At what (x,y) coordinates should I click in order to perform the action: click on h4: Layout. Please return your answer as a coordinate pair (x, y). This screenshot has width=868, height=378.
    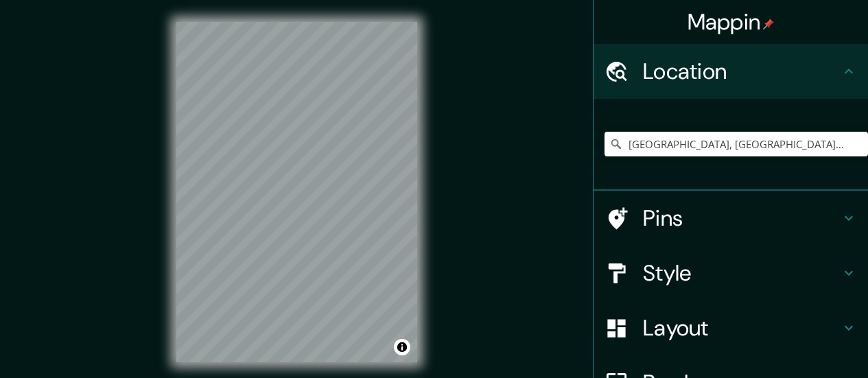
    Looking at the image, I should click on (742, 328).